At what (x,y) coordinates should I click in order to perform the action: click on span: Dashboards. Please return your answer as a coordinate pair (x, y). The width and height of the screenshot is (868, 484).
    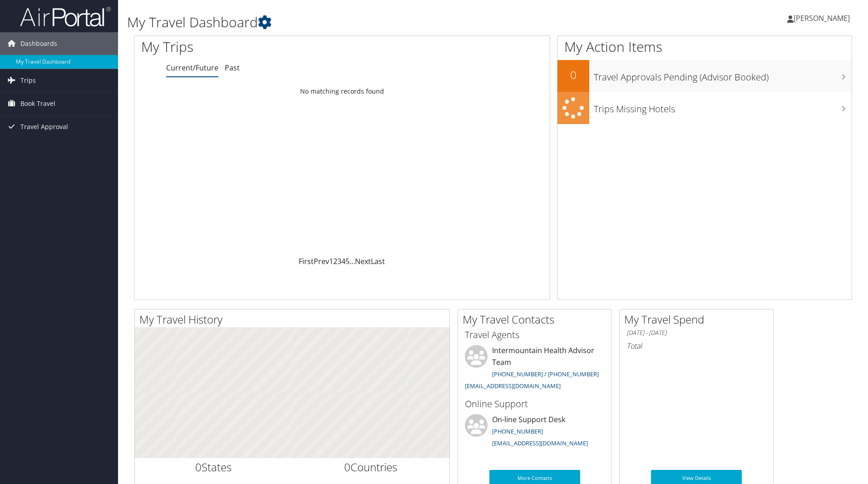
    Looking at the image, I should click on (39, 44).